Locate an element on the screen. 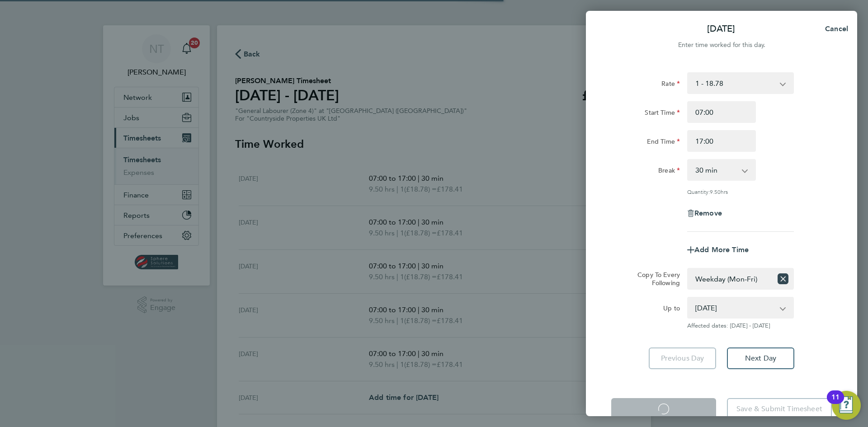 Image resolution: width=868 pixels, height=427 pixels. button: Cancel is located at coordinates (834, 29).